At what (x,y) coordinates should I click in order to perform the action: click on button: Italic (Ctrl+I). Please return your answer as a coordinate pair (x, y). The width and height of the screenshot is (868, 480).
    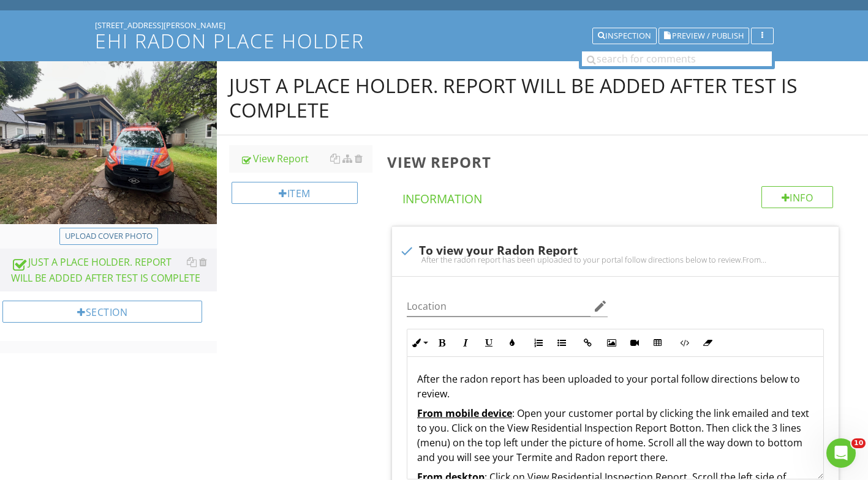
    Looking at the image, I should click on (466, 343).